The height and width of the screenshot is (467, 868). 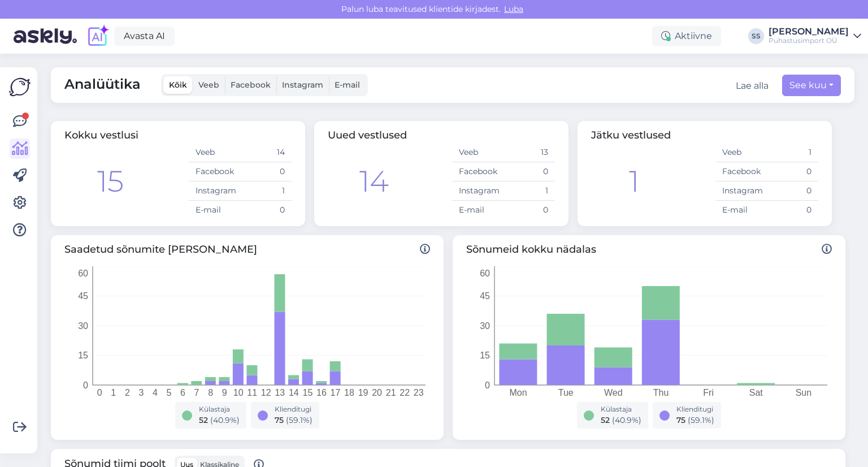 What do you see at coordinates (812, 85) in the screenshot?
I see `button: See kuu` at bounding box center [812, 85].